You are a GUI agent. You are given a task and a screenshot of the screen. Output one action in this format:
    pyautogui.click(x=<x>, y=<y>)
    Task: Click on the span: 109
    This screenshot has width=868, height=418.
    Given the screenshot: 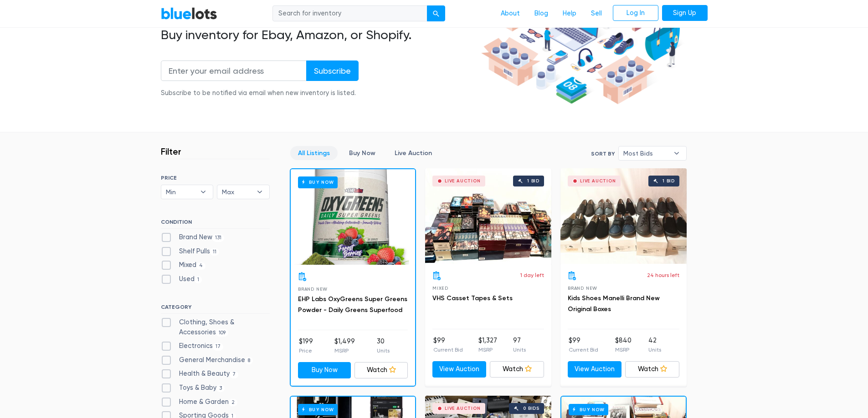 What is the action you would take?
    pyautogui.click(x=223, y=333)
    